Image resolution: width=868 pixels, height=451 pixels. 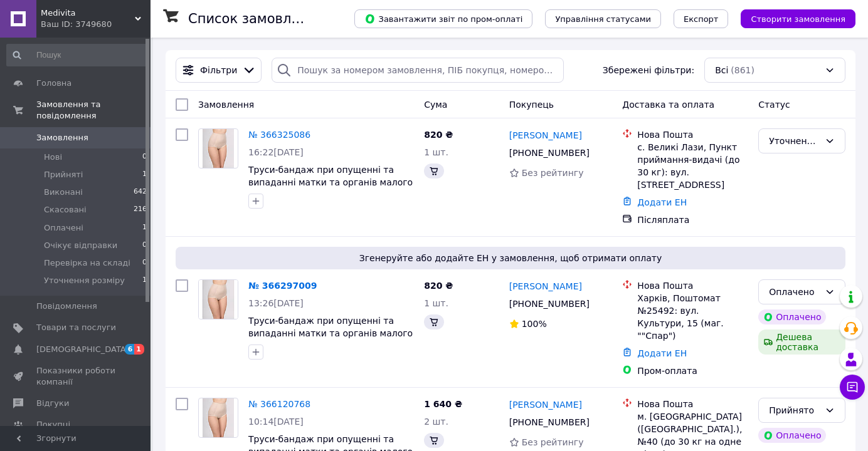 I want to click on span: Нові, so click(x=53, y=157).